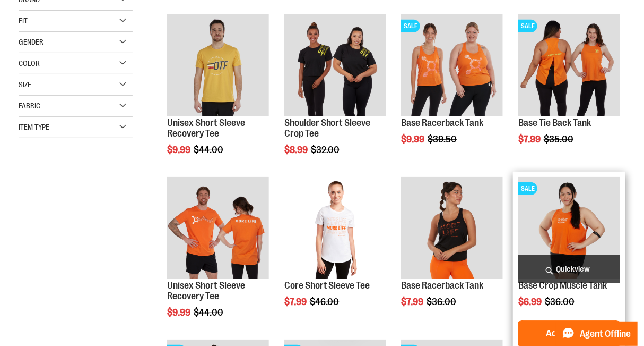 The height and width of the screenshot is (346, 644). Describe the element at coordinates (559, 139) in the screenshot. I see `span: $35.00` at that location.